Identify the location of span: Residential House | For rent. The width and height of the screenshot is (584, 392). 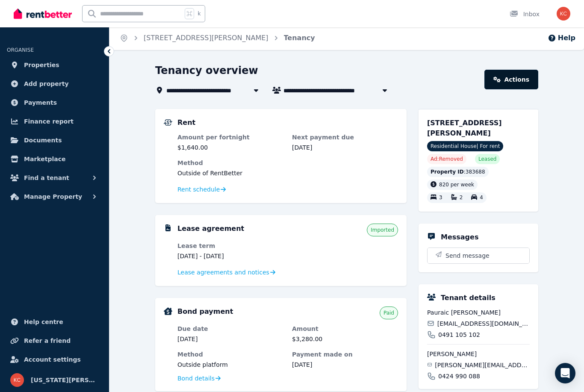
(465, 146).